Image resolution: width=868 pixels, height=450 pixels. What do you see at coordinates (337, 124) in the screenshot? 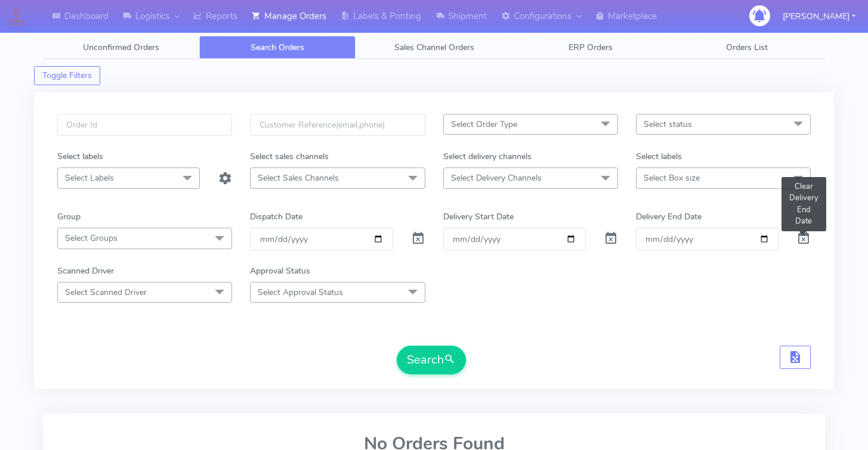
I see `input: Customer Reference(email,phone)` at bounding box center [337, 124].